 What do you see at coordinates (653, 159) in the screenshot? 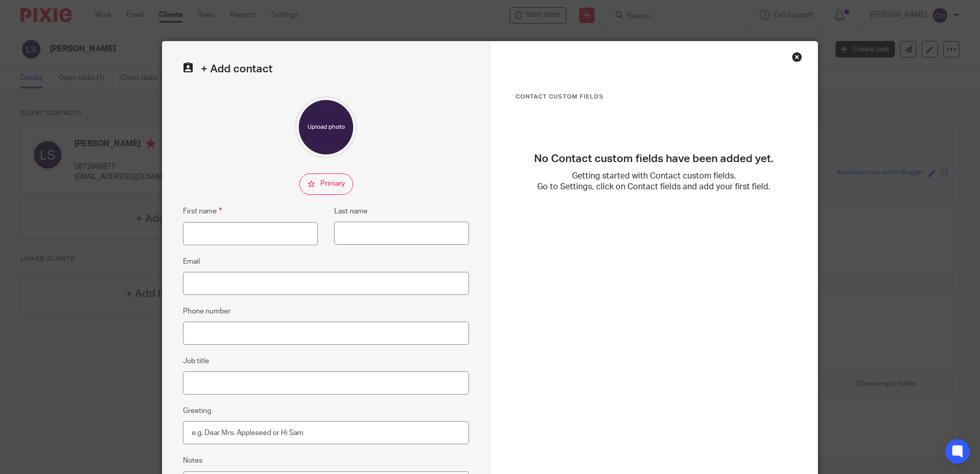
I see `h3: No Contact custom fields have been added yet.` at bounding box center [653, 159].